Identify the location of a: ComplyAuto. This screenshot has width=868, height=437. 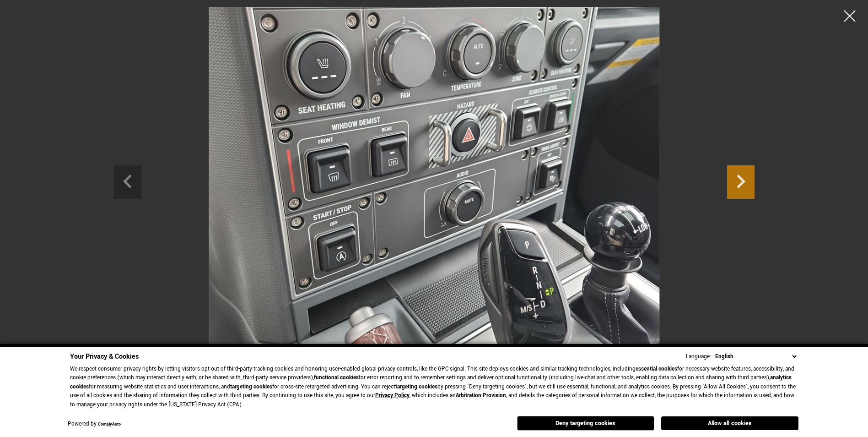
(110, 424).